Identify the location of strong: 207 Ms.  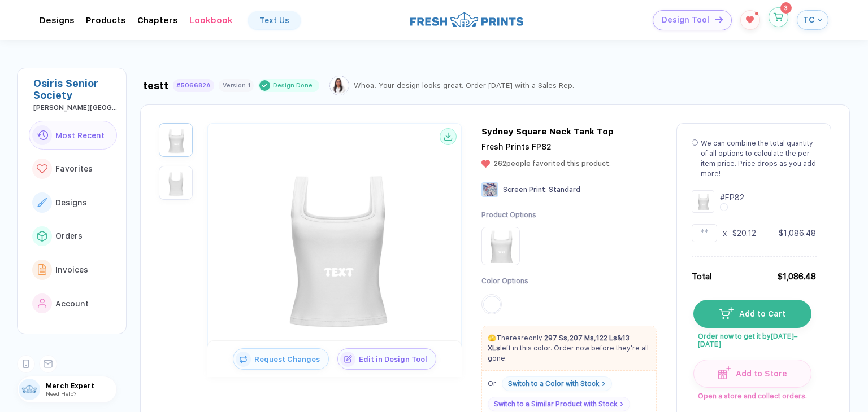
(582, 338).